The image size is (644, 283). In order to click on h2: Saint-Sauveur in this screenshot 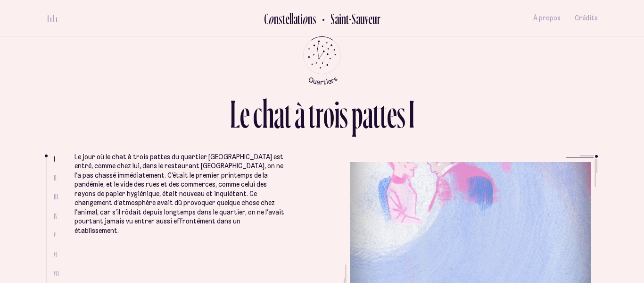, I will do `click(352, 19)`.